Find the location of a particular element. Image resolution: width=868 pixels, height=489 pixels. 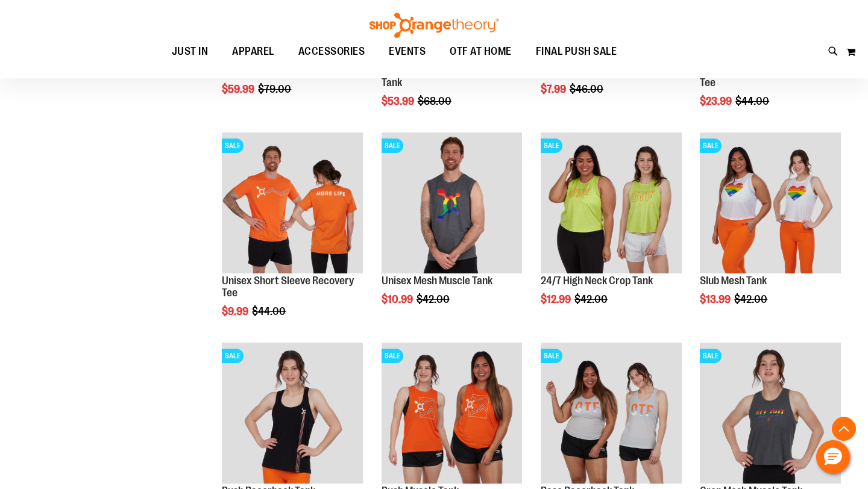

span: EVENTS is located at coordinates (406, 51).